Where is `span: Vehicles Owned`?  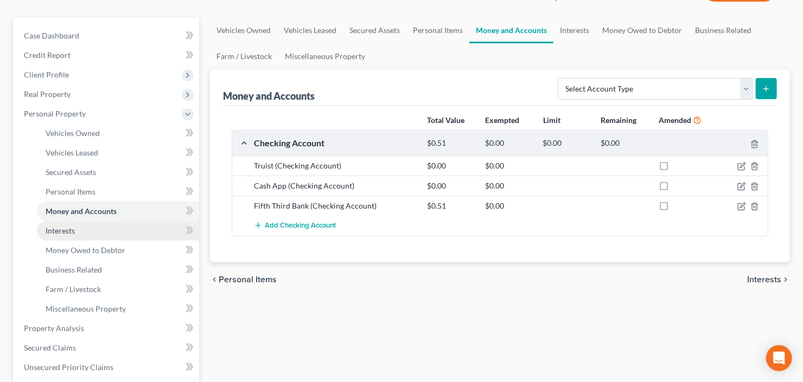 span: Vehicles Owned is located at coordinates (73, 133).